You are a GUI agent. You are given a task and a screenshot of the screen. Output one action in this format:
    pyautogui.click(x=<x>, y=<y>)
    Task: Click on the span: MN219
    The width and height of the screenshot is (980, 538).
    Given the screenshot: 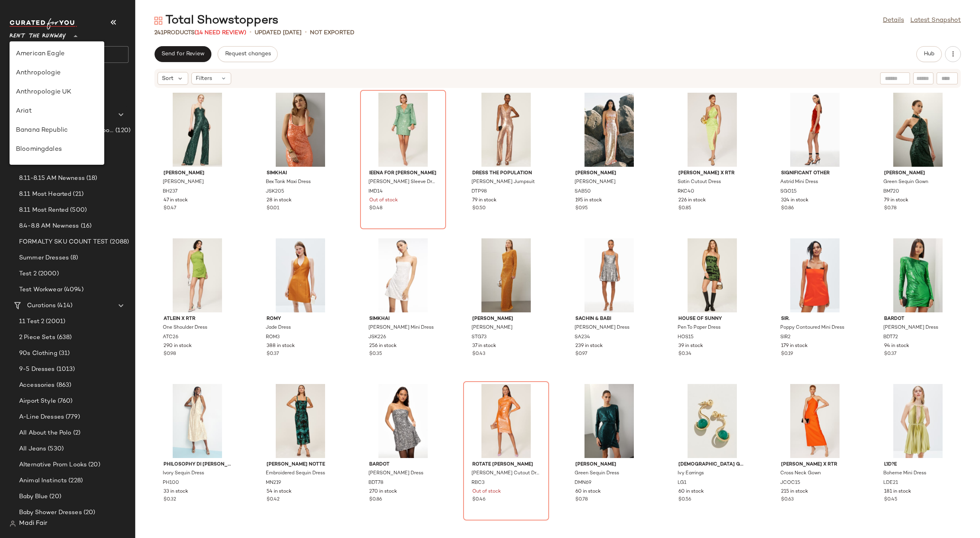 What is the action you would take?
    pyautogui.click(x=274, y=483)
    